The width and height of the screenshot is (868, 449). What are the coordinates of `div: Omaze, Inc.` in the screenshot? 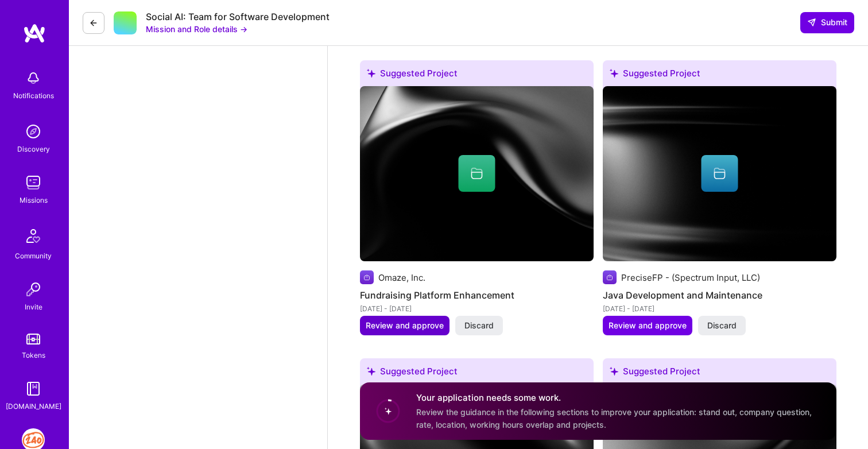 It's located at (402, 278).